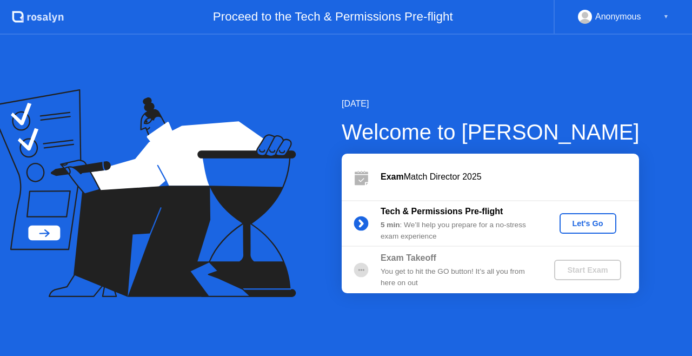  What do you see at coordinates (459, 277) in the screenshot?
I see `div: You get to hit the GO button! It’s all you from here on out` at bounding box center [459, 277].